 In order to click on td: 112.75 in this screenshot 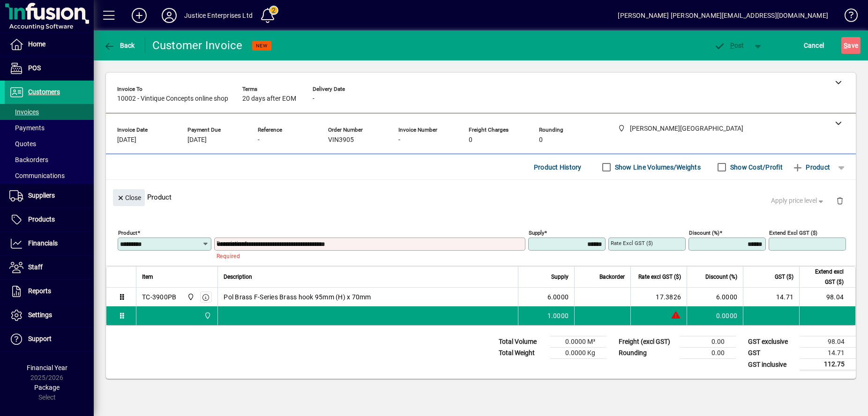, I will do `click(827, 364)`.